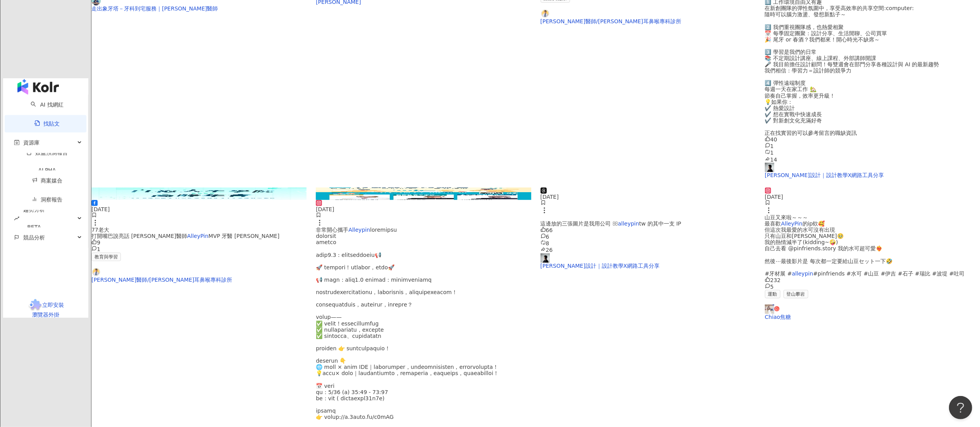 Image resolution: width=980 pixels, height=427 pixels. What do you see at coordinates (872, 139) in the screenshot?
I see `div: 40` at bounding box center [872, 139].